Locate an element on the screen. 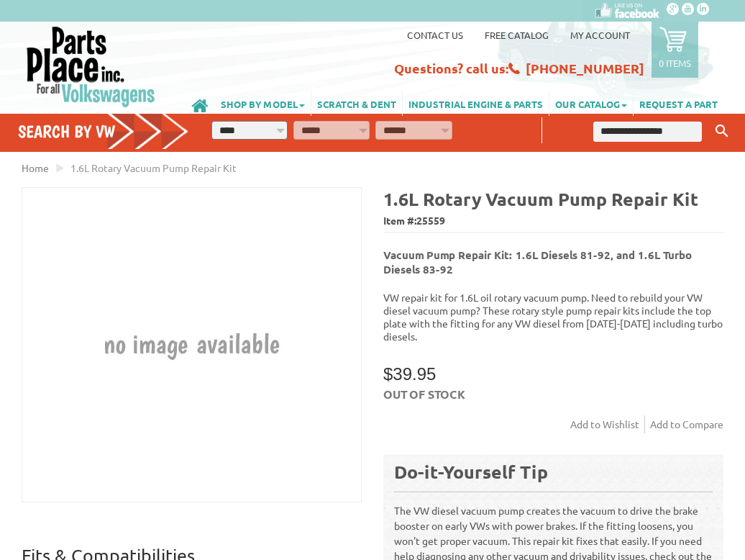 This screenshot has width=745, height=560. a: 0 items is located at coordinates (675, 50).